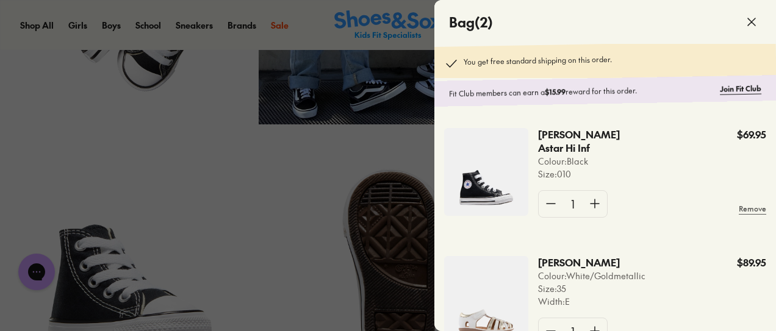 The width and height of the screenshot is (776, 331). Describe the element at coordinates (752, 263) in the screenshot. I see `p: $89.95` at that location.